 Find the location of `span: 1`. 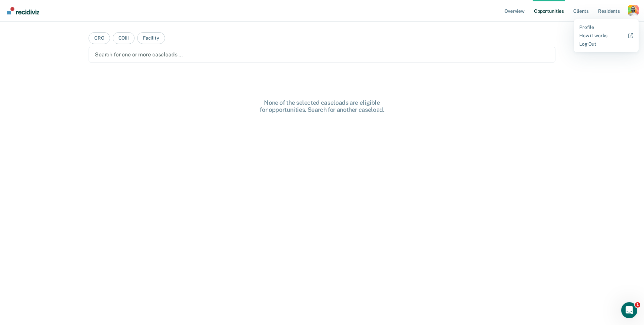

span: 1 is located at coordinates (638, 305).